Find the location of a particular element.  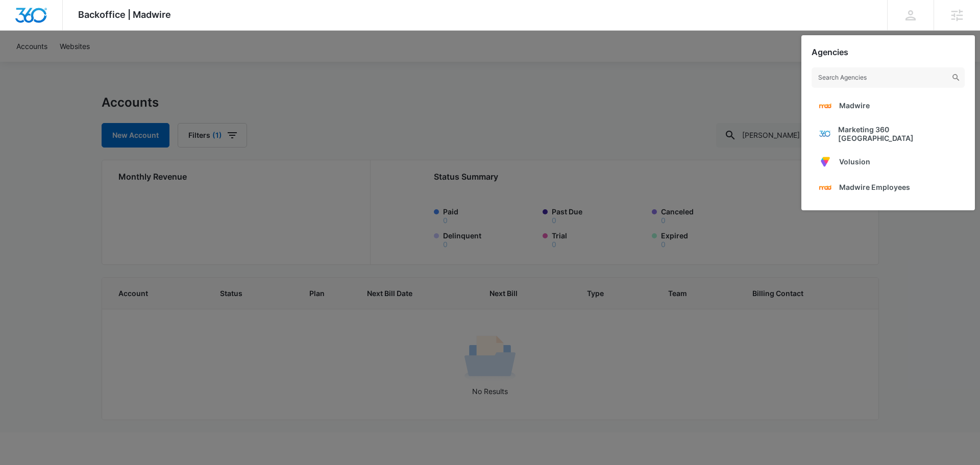

a: Madwire Employees is located at coordinates (888, 187).